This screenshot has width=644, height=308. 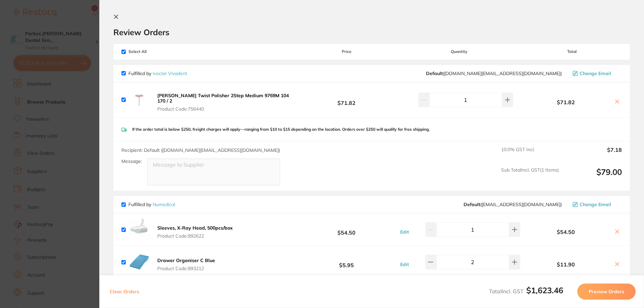 I want to click on label: Message:, so click(x=131, y=162).